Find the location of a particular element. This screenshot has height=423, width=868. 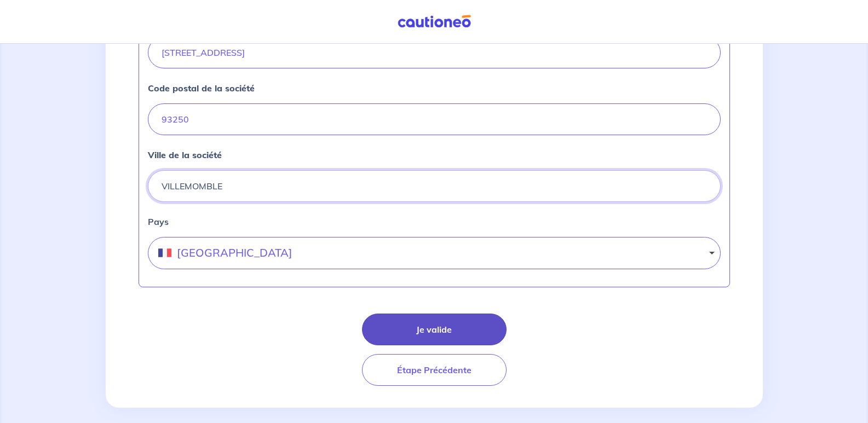

img: Cautioneo is located at coordinates (434, 22).